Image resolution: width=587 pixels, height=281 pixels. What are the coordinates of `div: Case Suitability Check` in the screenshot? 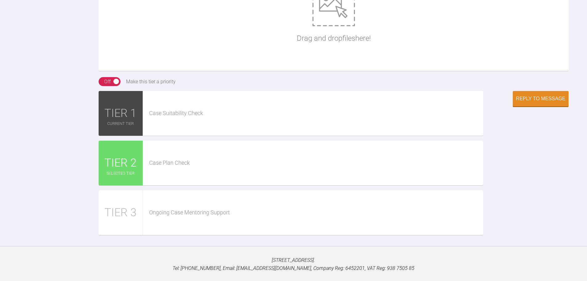 It's located at (316, 113).